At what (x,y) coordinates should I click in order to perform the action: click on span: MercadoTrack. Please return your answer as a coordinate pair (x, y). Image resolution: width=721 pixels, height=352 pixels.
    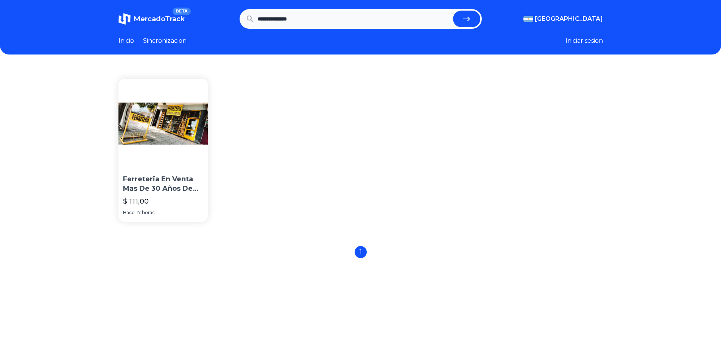
    Looking at the image, I should click on (159, 19).